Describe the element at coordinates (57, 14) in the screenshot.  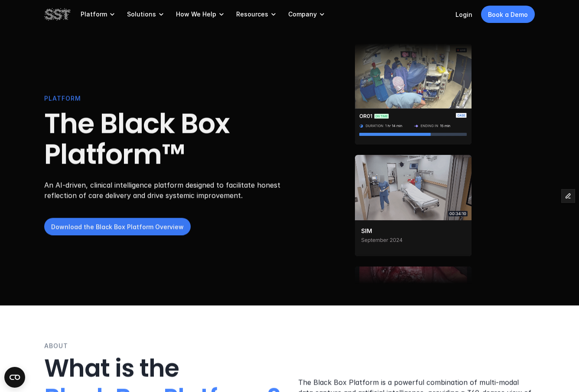
I see `a: SST logo` at that location.